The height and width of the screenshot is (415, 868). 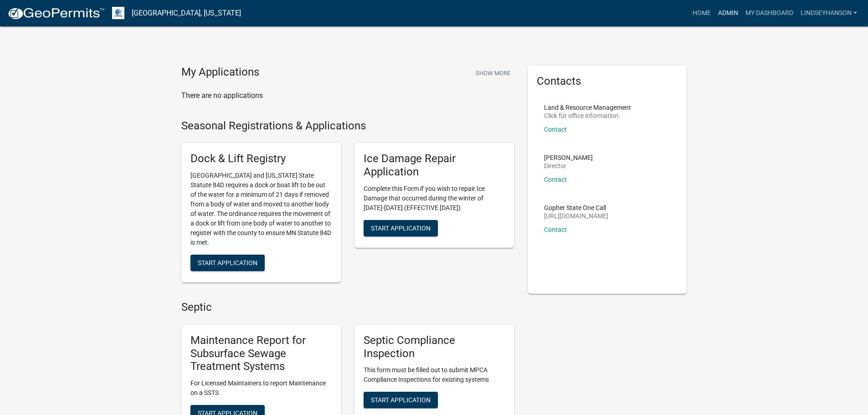 I want to click on h5: Maintenance Report for Subsurface Sewage Treatment Systems, so click(x=261, y=354).